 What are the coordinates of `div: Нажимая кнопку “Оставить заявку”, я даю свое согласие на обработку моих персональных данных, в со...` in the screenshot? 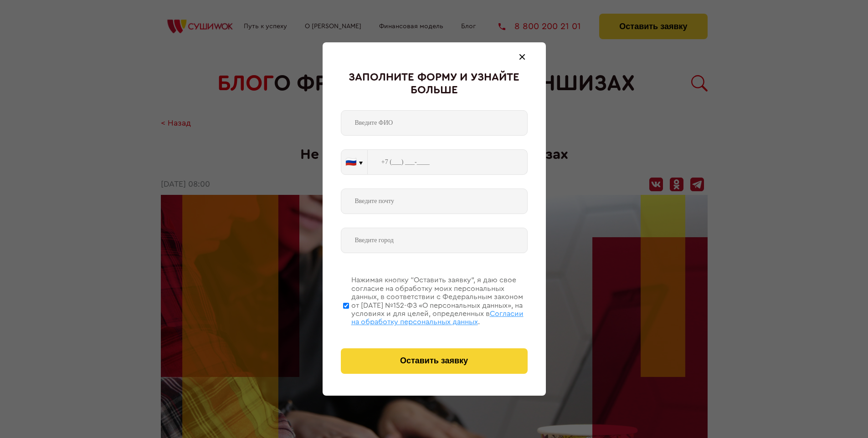 It's located at (439, 301).